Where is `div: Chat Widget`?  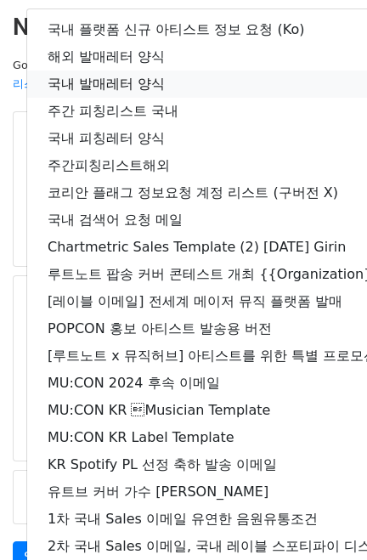
div: Chat Widget is located at coordinates (324, 519).